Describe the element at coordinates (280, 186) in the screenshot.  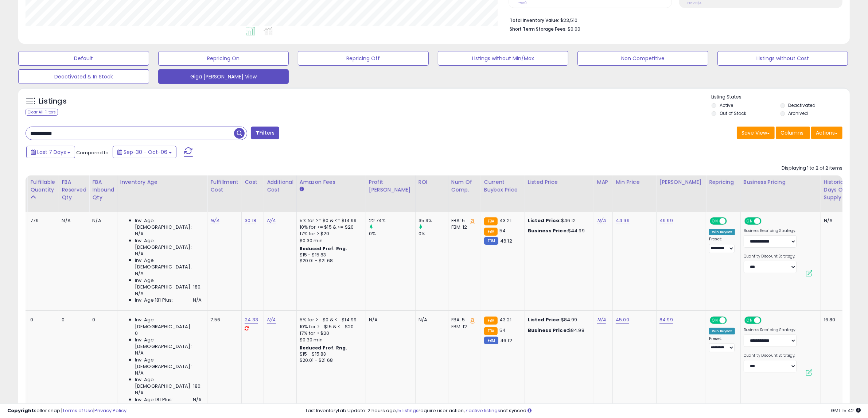
I see `div: Additional Cost` at that location.